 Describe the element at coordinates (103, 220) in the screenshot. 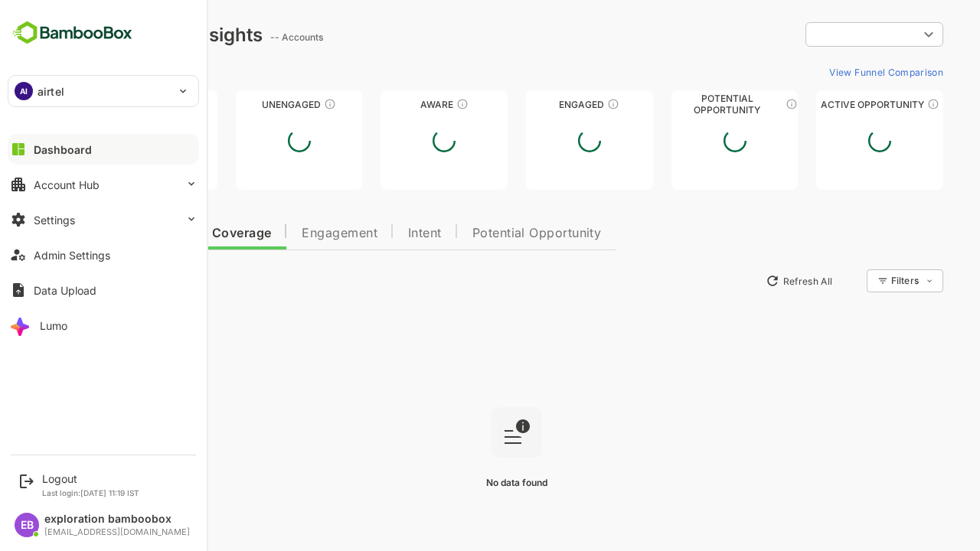

I see `button: Settings` at that location.